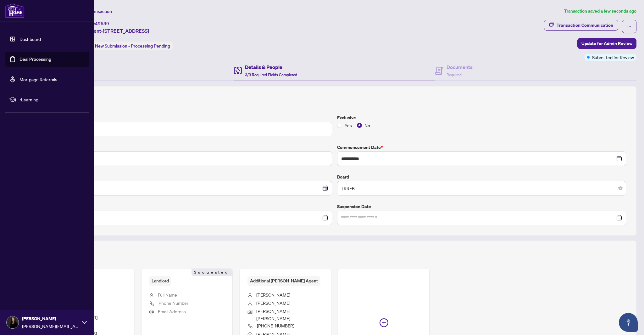  Describe the element at coordinates (482, 188) in the screenshot. I see `span: TRREB` at that location.